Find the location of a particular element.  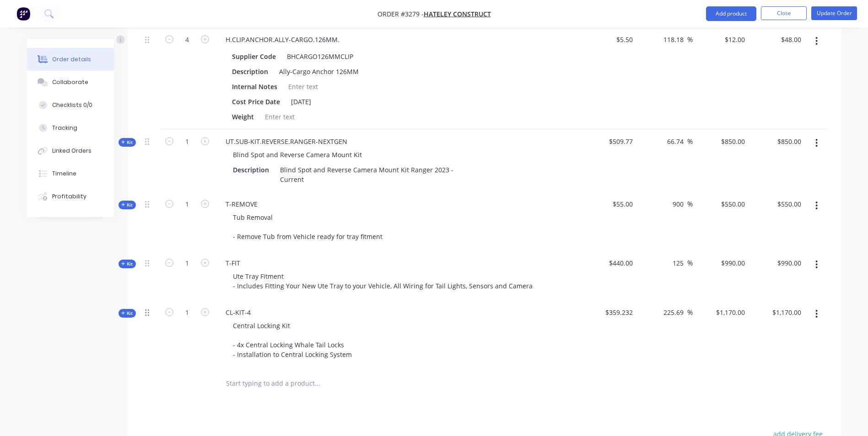

span: Hateley Construct is located at coordinates (457, 14).